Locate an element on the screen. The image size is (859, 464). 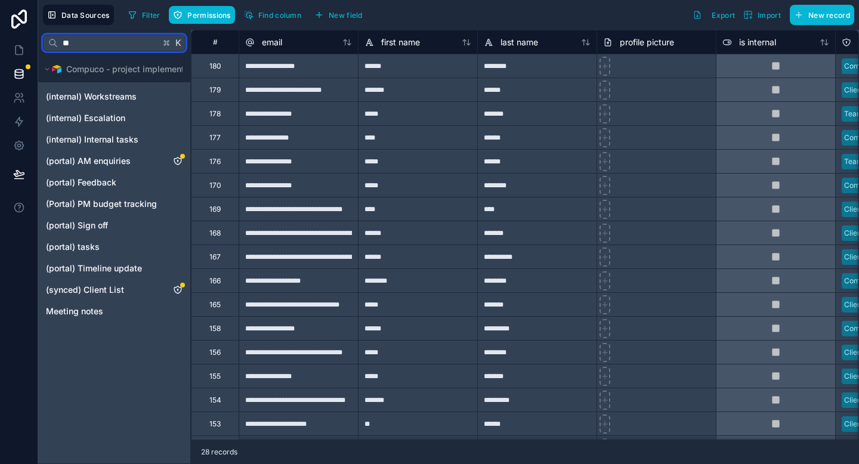
div: 178 is located at coordinates (215, 114).